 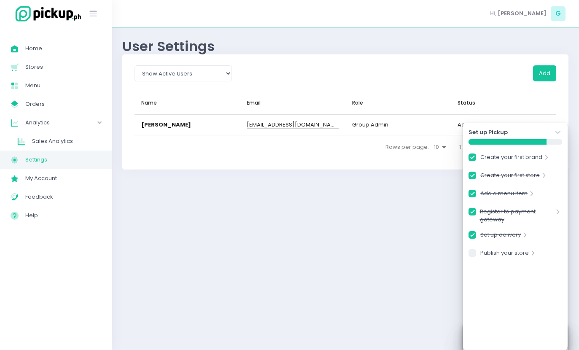 What do you see at coordinates (358, 103) in the screenshot?
I see `div: Role` at bounding box center [358, 103].